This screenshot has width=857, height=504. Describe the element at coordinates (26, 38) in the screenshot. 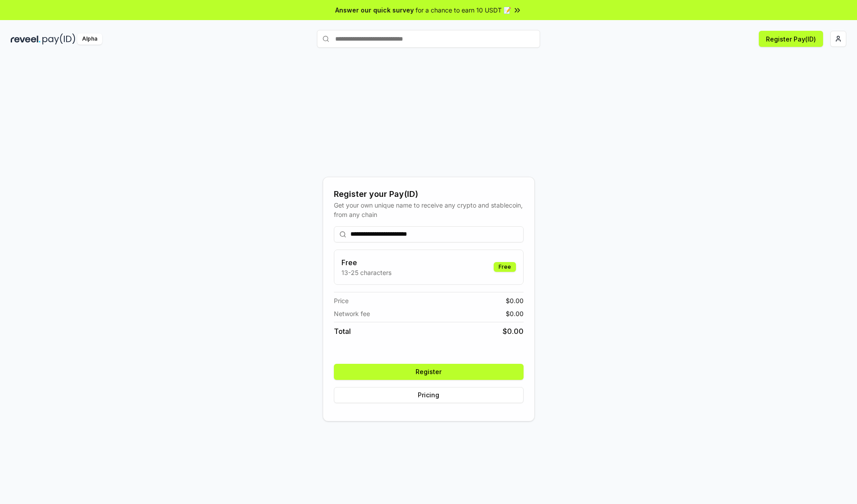

I see `img: reveel_dark` at that location.